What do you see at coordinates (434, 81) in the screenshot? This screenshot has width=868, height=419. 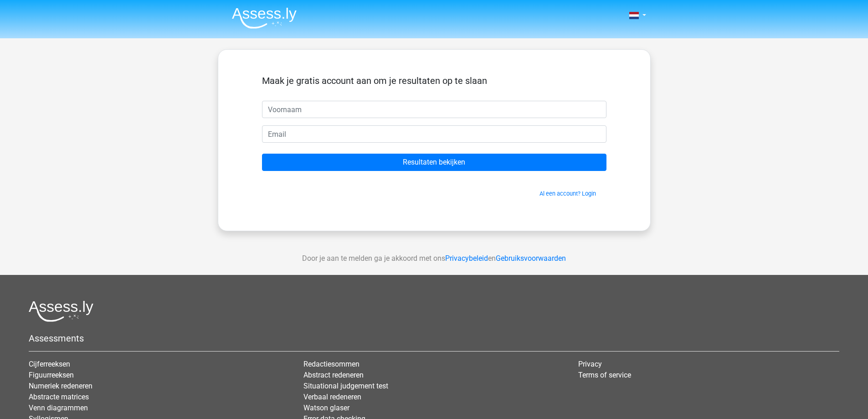 I see `h5: Maak je gratis account aan om je resultaten op te slaan` at bounding box center [434, 81].